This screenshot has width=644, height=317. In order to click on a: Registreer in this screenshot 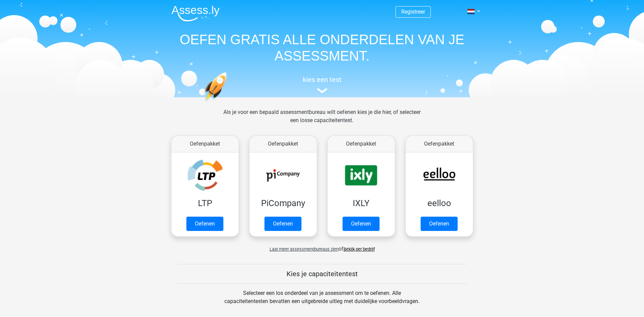, I will do `click(413, 11)`.